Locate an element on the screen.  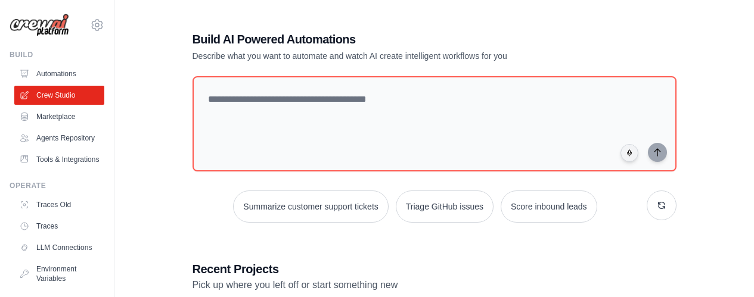
div: Operate is located at coordinates (57, 186).